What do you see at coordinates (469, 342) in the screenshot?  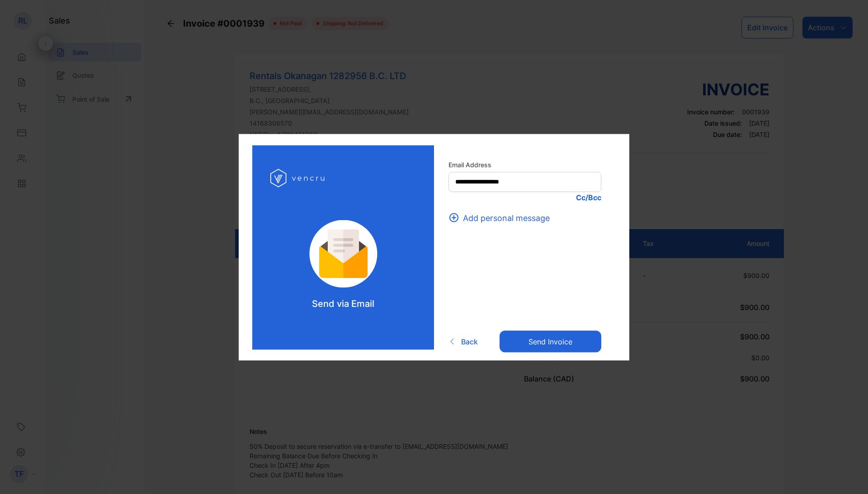 I see `span: Back` at bounding box center [469, 342].